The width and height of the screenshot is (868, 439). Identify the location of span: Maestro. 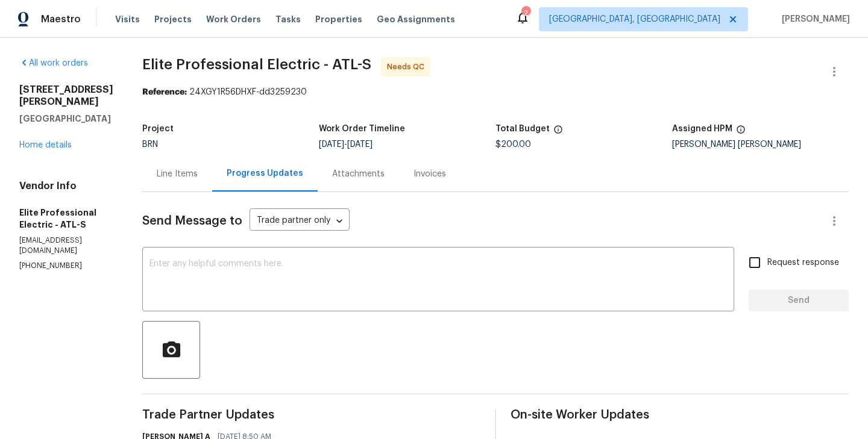
(61, 20).